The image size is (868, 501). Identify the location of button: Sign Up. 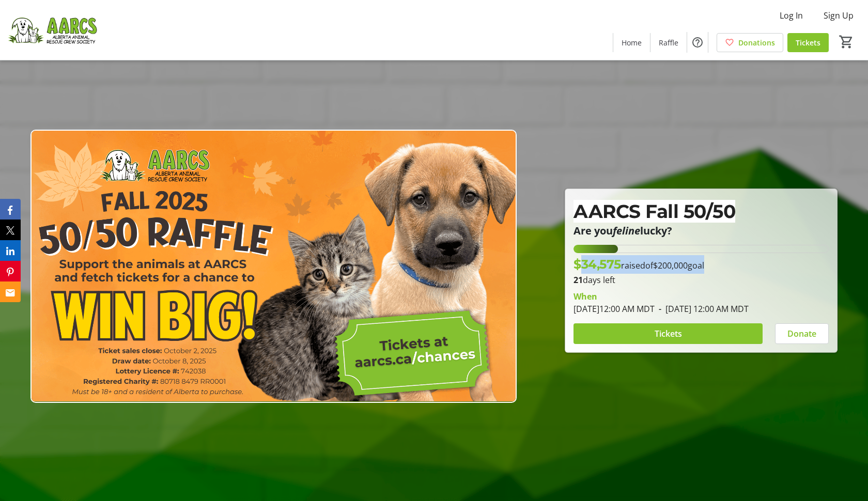
(839, 16).